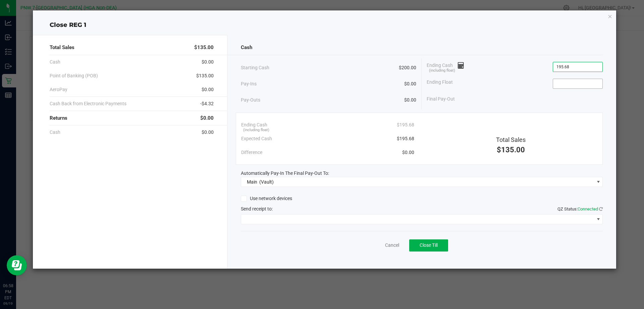 This screenshot has width=644, height=309. I want to click on span: Ending Float, so click(440, 83).